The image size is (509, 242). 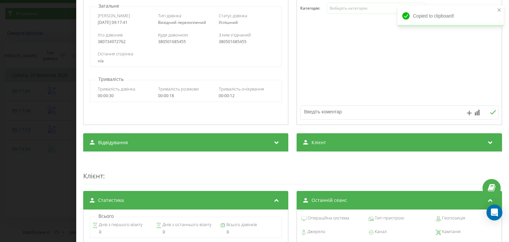 What do you see at coordinates (228, 22) in the screenshot?
I see `span: Успішний` at bounding box center [228, 22].